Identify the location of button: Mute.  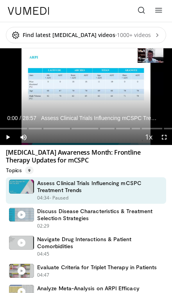
(23, 137).